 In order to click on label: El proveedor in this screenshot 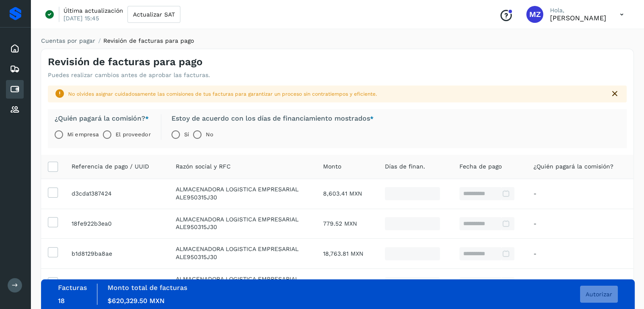, I will do `click(133, 135)`.